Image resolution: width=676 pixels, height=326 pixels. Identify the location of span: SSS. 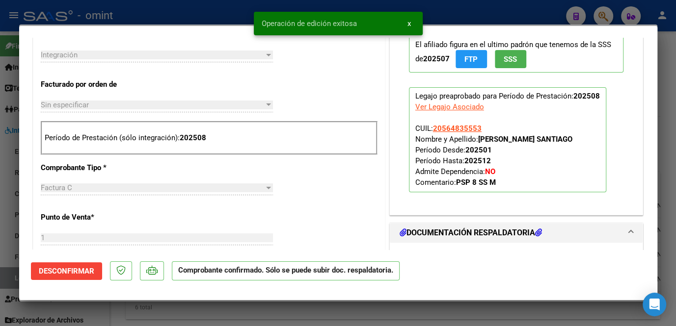
(510, 59).